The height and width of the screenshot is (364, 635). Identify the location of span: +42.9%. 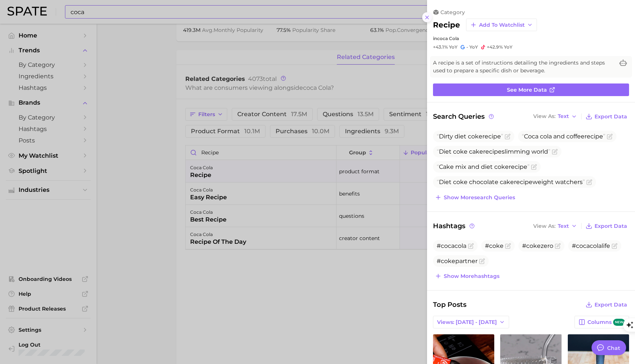
(495, 47).